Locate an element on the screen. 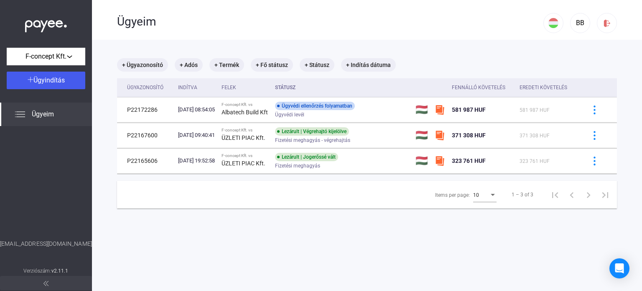  button: Next page is located at coordinates (589, 194).